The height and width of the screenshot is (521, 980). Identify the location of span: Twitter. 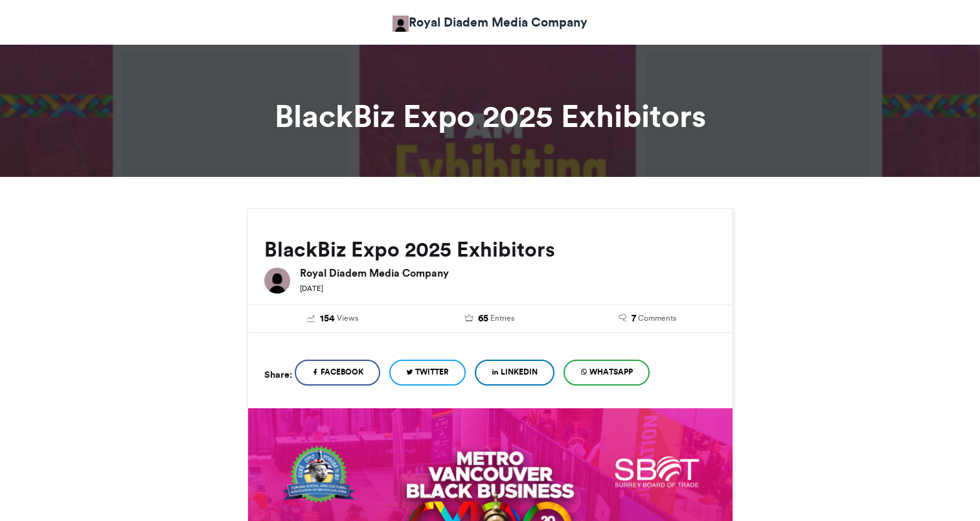
(432, 372).